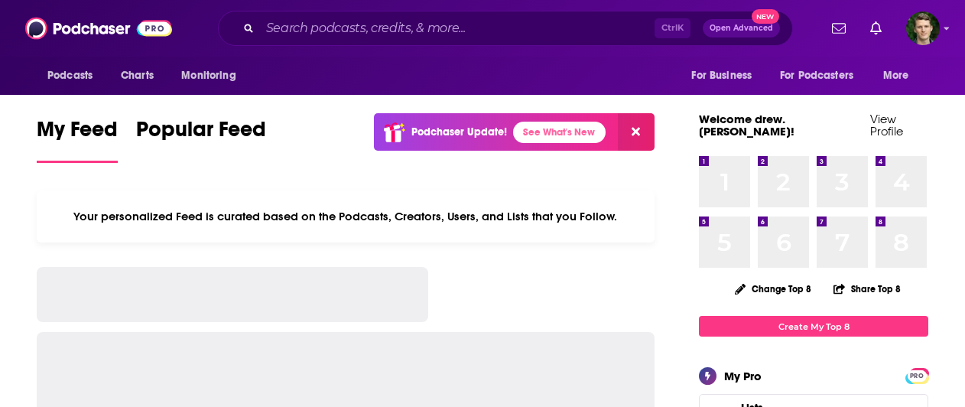 This screenshot has width=965, height=407. Describe the element at coordinates (99, 28) in the screenshot. I see `a: Podchaser - Follow, Share and Rate Podcasts` at that location.